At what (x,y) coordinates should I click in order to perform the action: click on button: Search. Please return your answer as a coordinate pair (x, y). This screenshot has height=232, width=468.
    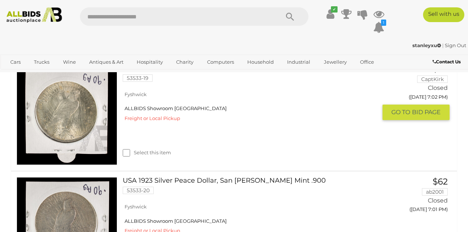
    Looking at the image, I should click on (290, 17).